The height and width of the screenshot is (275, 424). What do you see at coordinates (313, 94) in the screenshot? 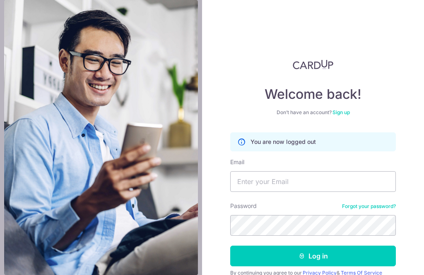
I see `h4: Welcome back!` at bounding box center [313, 94].